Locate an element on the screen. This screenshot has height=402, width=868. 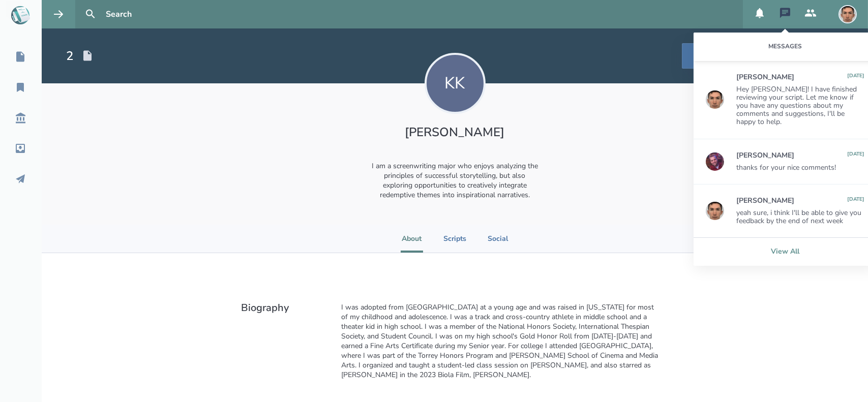
img: user_1718118867-crop.jpg is located at coordinates (715, 161).